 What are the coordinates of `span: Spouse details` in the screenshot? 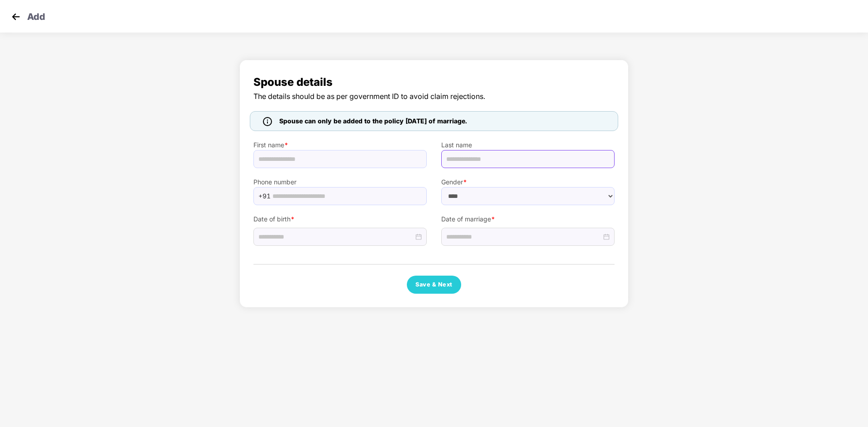 It's located at (434, 82).